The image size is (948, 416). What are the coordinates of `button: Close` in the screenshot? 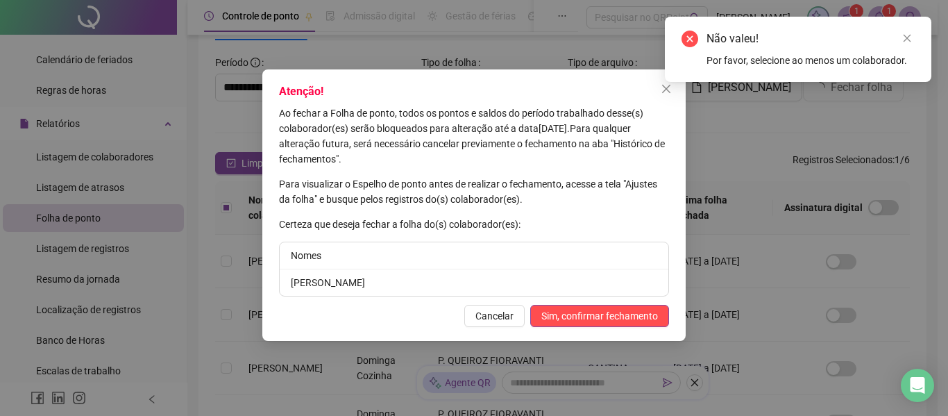 It's located at (666, 89).